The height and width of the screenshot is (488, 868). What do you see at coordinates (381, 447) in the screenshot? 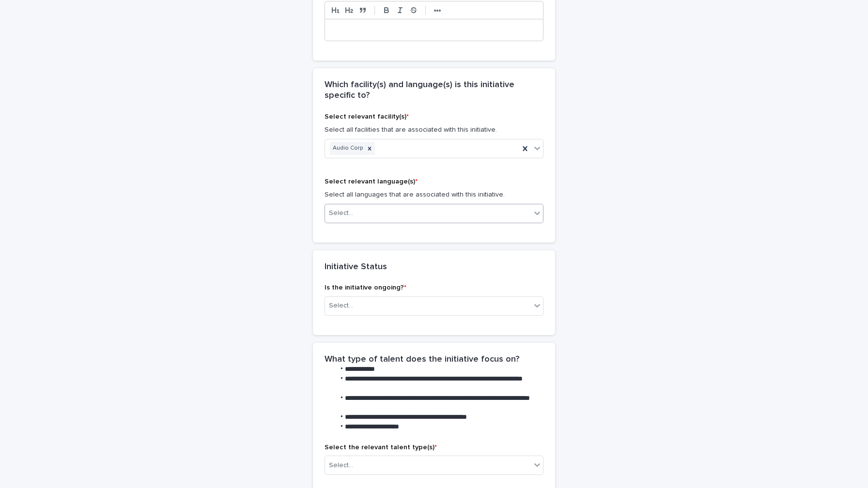
I see `span: Select the relevant talent type(s)` at bounding box center [381, 447].